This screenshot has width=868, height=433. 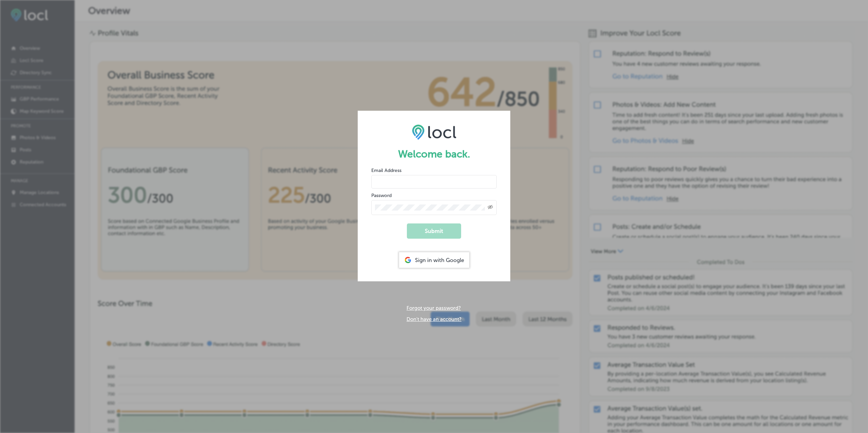 What do you see at coordinates (434, 132) in the screenshot?
I see `img: LOCL logo` at bounding box center [434, 132].